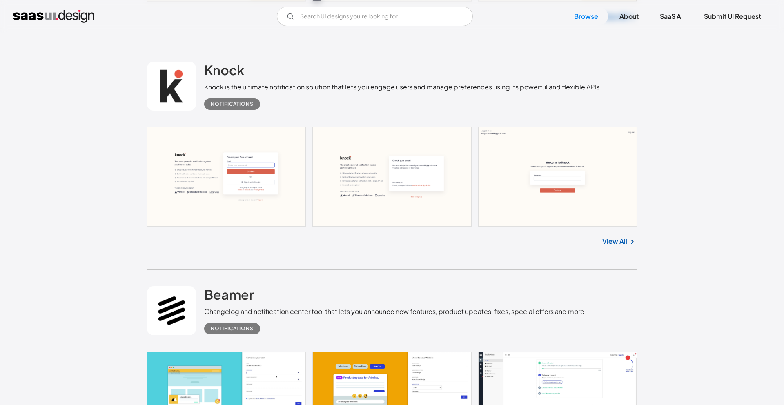  Describe the element at coordinates (586, 16) in the screenshot. I see `a: Browse` at that location.